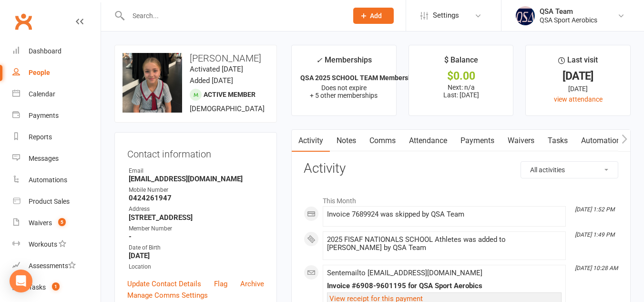 This screenshot has width=644, height=302. What do you see at coordinates (446, 15) in the screenshot?
I see `span: Settings` at bounding box center [446, 15].